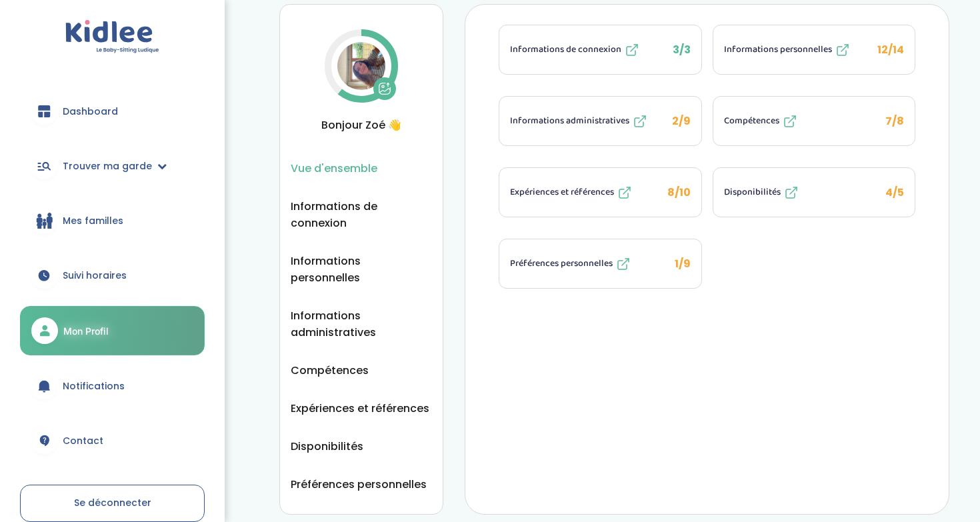 The height and width of the screenshot is (522, 980). What do you see at coordinates (601, 120) in the screenshot?
I see `button: Informations administratives 2/9` at bounding box center [601, 120].